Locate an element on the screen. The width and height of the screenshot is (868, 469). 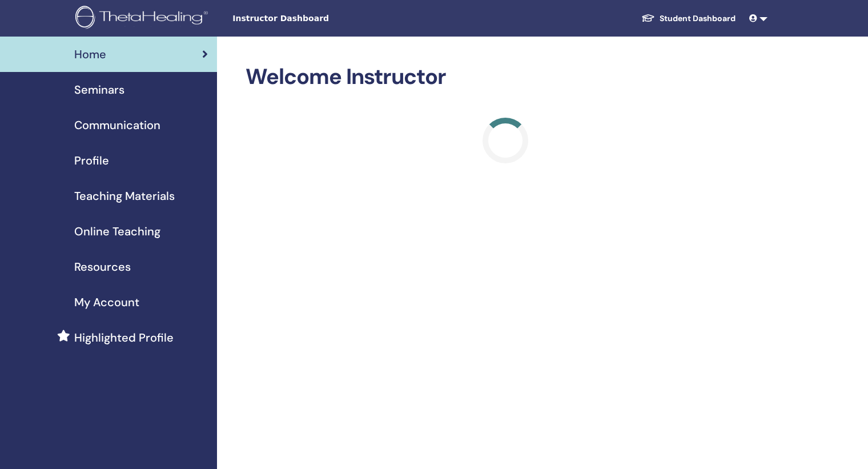
span: Profile is located at coordinates (92, 161).